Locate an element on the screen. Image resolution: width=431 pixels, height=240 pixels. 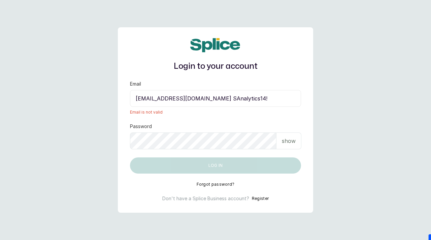
p: show is located at coordinates (288, 141).